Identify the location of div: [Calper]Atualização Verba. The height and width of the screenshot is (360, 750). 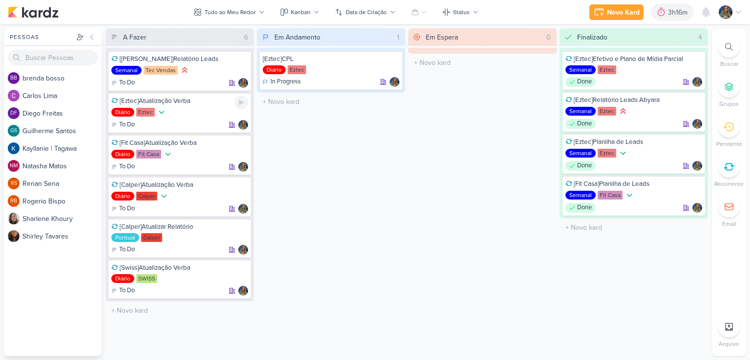
(180, 185).